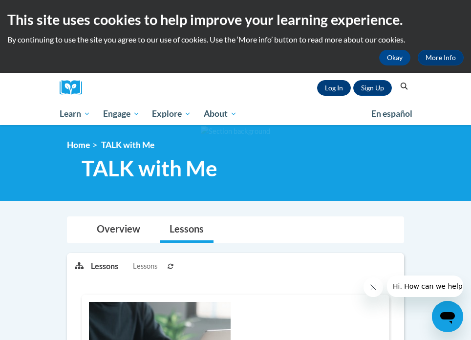 The image size is (471, 340). Describe the element at coordinates (334, 88) in the screenshot. I see `a: Log In` at that location.